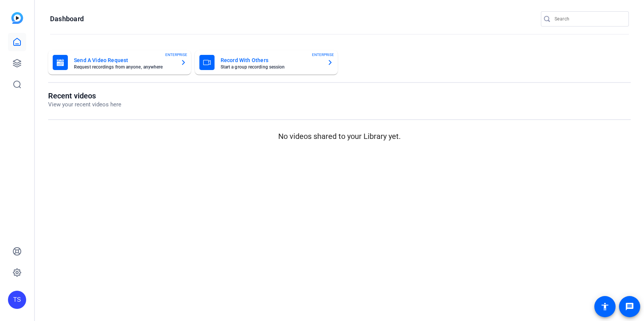 This screenshot has width=644, height=321. I want to click on mat-icon: accessibility, so click(605, 307).